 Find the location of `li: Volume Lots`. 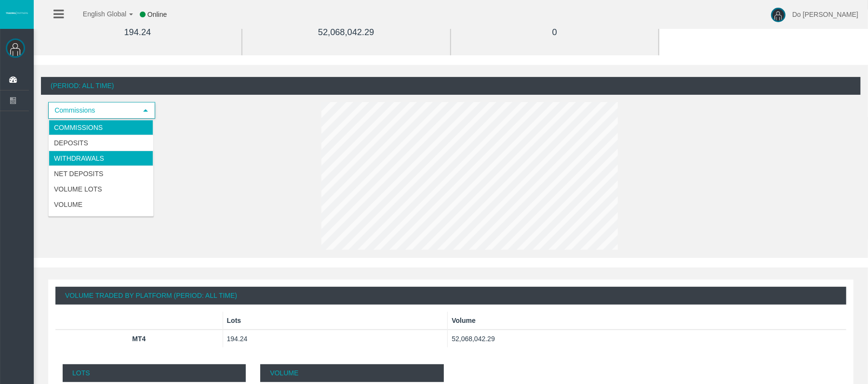

li: Volume Lots is located at coordinates (101, 189).